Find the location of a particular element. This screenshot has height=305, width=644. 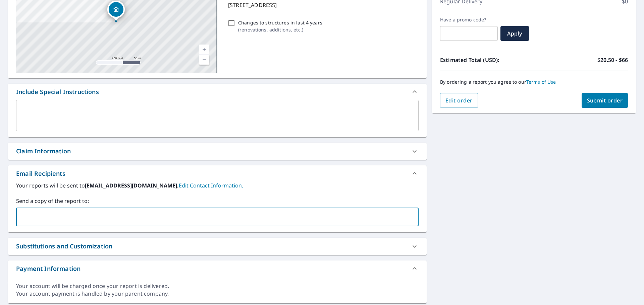

div: Your account payment is handled by your parent company. is located at coordinates (217, 294).